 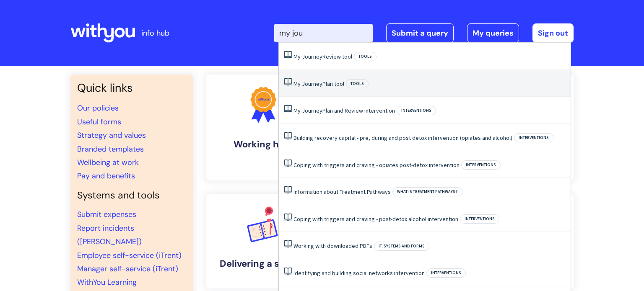 I want to click on a: Branded templates, so click(x=110, y=149).